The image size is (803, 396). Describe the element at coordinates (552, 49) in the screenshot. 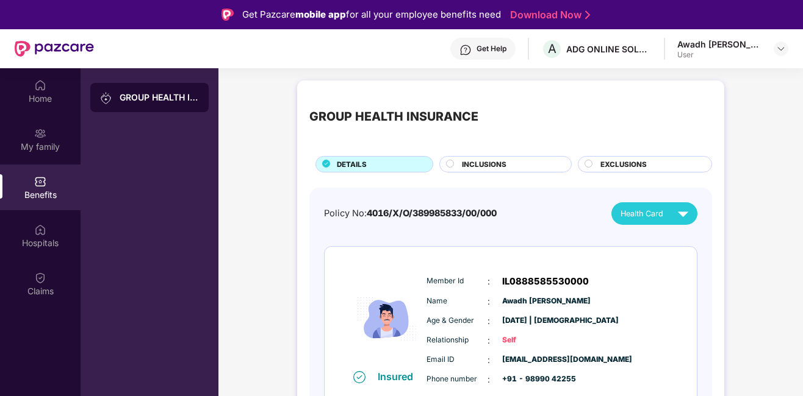

I see `span: A` at that location.